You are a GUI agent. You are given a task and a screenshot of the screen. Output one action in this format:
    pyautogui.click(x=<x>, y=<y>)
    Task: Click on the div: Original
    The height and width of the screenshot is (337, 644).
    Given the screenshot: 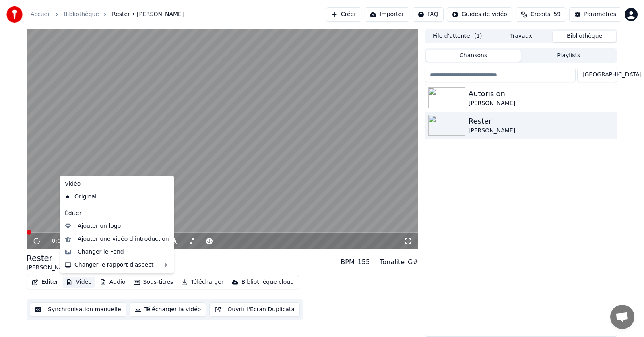 What is the action you would take?
    pyautogui.click(x=111, y=197)
    